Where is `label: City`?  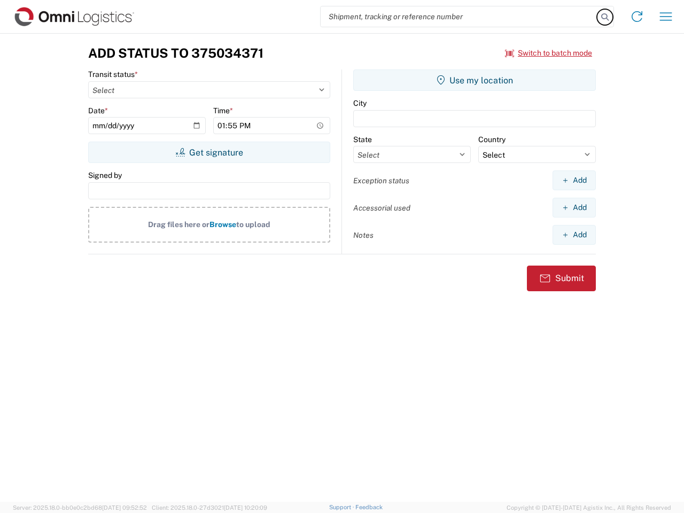 label: City is located at coordinates (360, 103).